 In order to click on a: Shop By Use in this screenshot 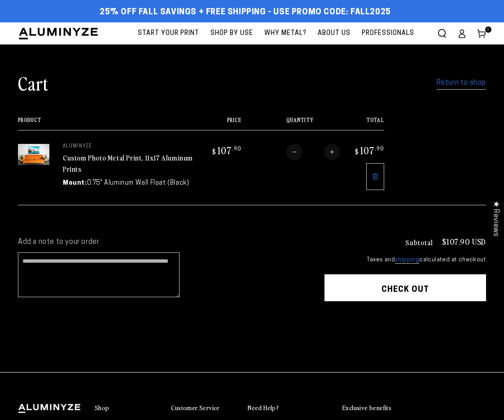, I will do `click(231, 33)`.